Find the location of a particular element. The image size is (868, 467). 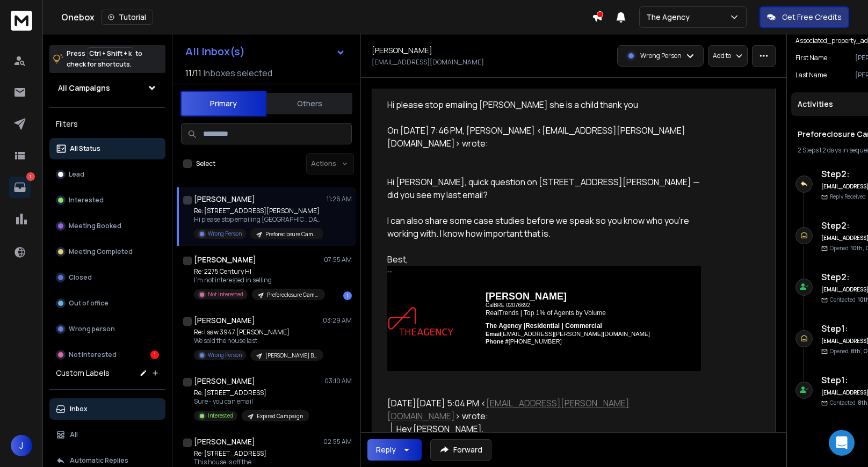

div: Open Intercom Messenger is located at coordinates (842, 443).